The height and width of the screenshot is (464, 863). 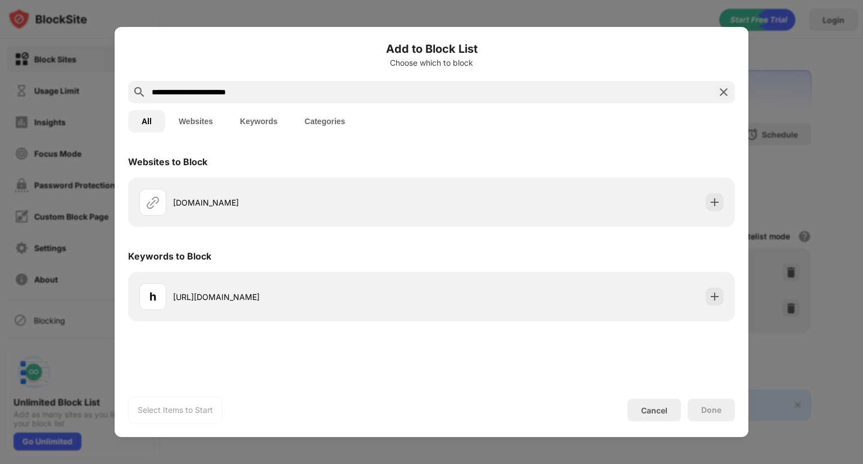 I want to click on h6: Add to Block List, so click(x=432, y=49).